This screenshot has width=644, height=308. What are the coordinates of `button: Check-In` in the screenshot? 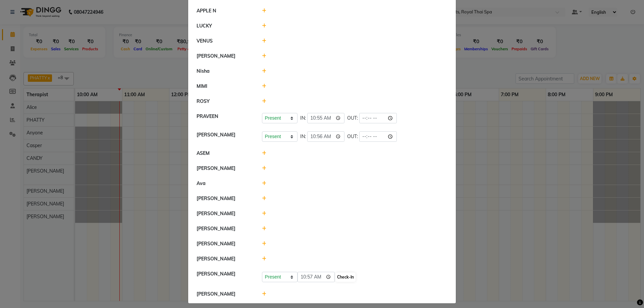 It's located at (346, 277).